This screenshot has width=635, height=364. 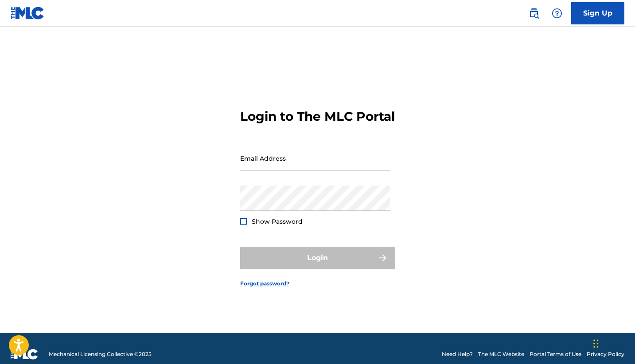 What do you see at coordinates (557, 13) in the screenshot?
I see `div: Help` at bounding box center [557, 13].